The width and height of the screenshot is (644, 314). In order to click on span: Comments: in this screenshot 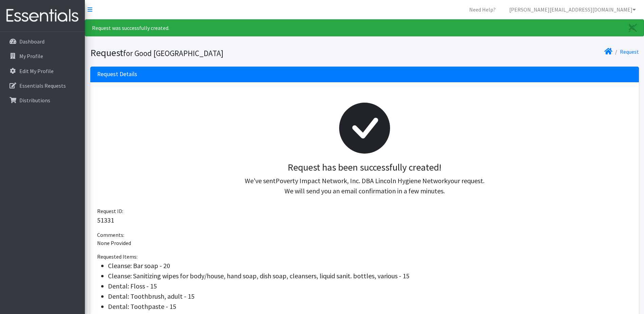, I will do `click(111, 235)`.